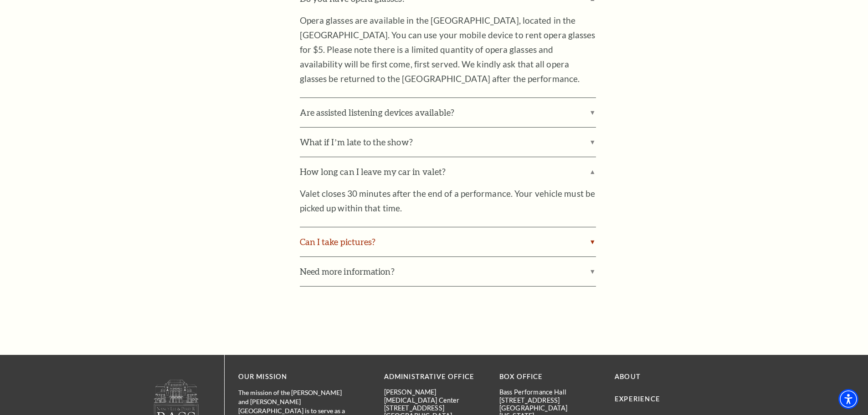 The height and width of the screenshot is (415, 868). Describe the element at coordinates (637, 399) in the screenshot. I see `a: Experience` at that location.